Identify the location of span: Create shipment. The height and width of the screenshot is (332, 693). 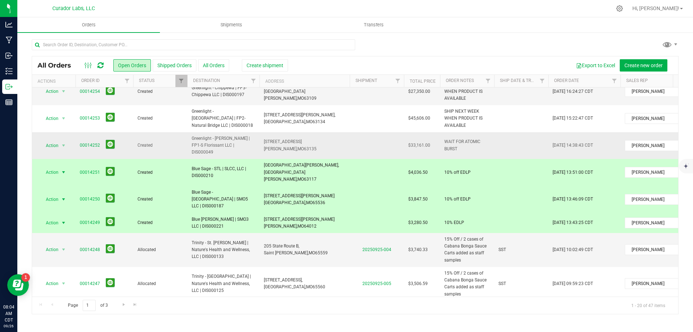
(265, 65).